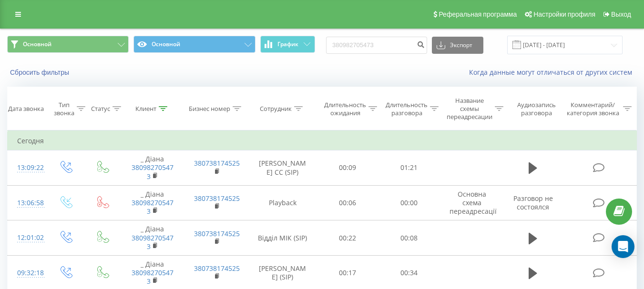 The height and width of the screenshot is (289, 644). Describe the element at coordinates (623, 247) in the screenshot. I see `div: Open Intercom Messenger` at that location.